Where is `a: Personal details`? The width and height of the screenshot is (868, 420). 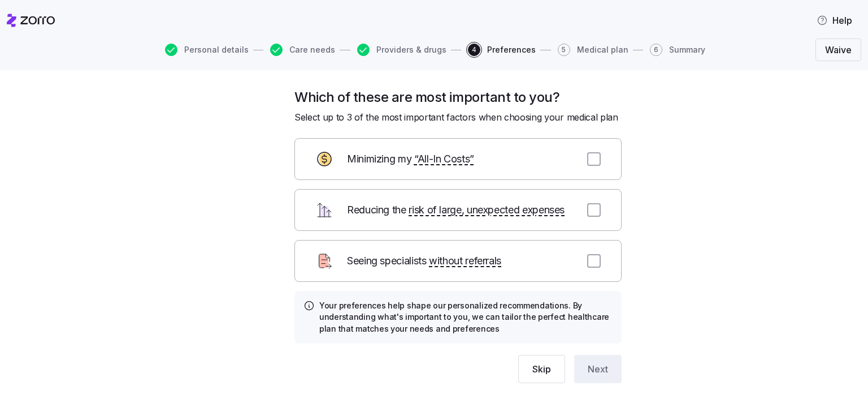
a: Personal details is located at coordinates (206, 50).